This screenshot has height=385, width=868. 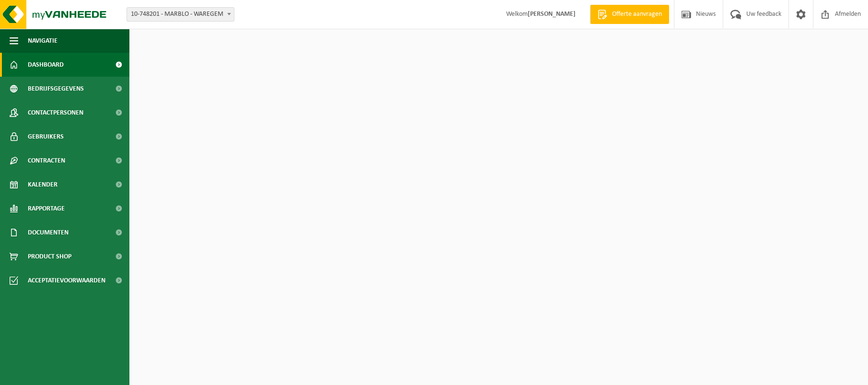 I want to click on a: Offerte aanvragen, so click(x=629, y=14).